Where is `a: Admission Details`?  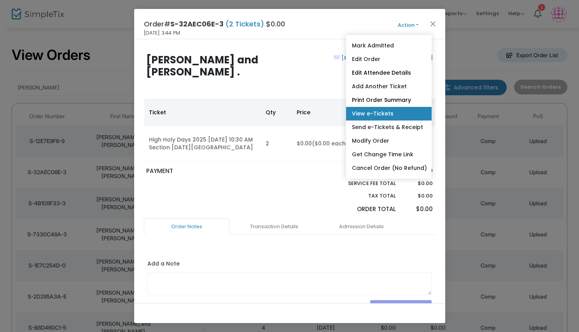 a: Admission Details is located at coordinates (362, 227).